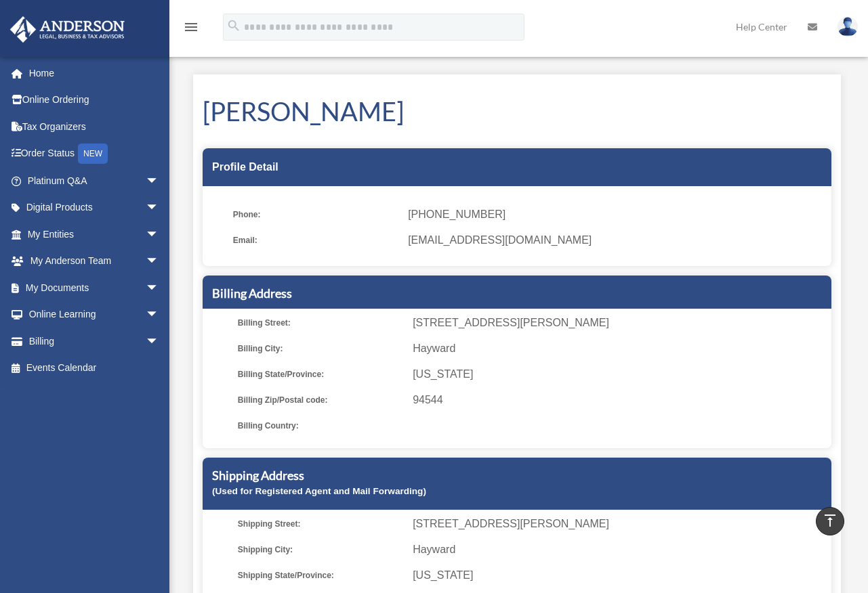  What do you see at coordinates (315, 241) in the screenshot?
I see `span: Email:` at bounding box center [315, 241].